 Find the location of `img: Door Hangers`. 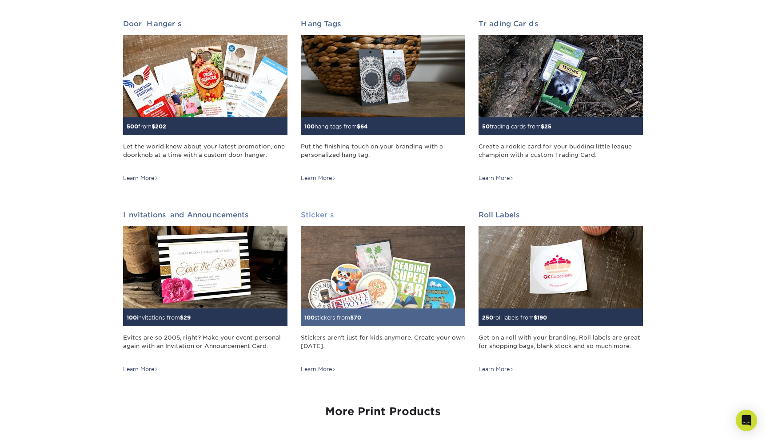

img: Door Hangers is located at coordinates (205, 76).